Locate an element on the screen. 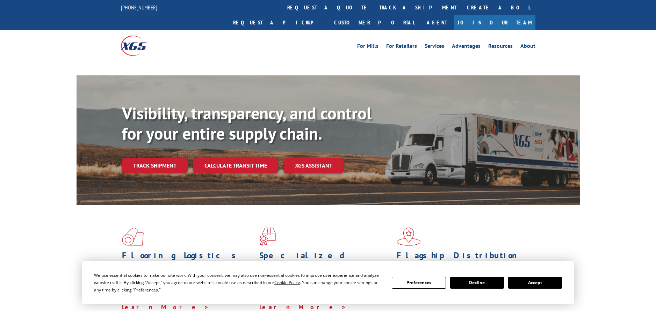 This screenshot has width=656, height=311. a: About is located at coordinates (527, 47).